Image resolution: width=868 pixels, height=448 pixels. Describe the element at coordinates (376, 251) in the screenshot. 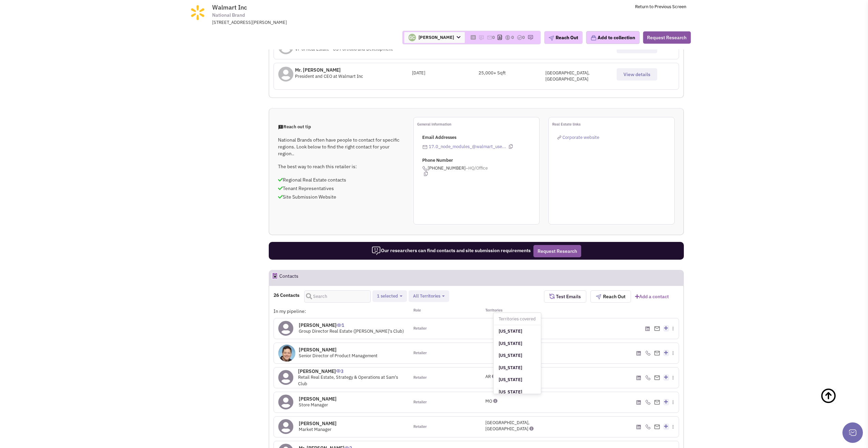

I see `img: icon-researcher-20.png` at that location.